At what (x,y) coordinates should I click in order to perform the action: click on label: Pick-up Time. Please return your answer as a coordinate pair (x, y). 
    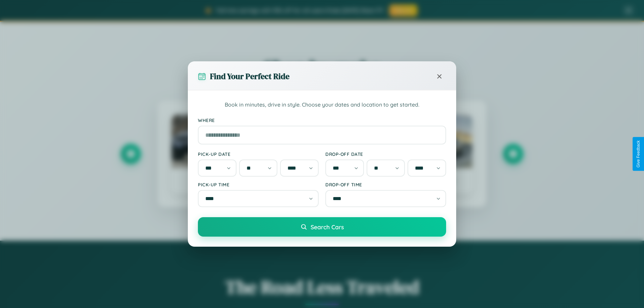
    Looking at the image, I should click on (259, 185).